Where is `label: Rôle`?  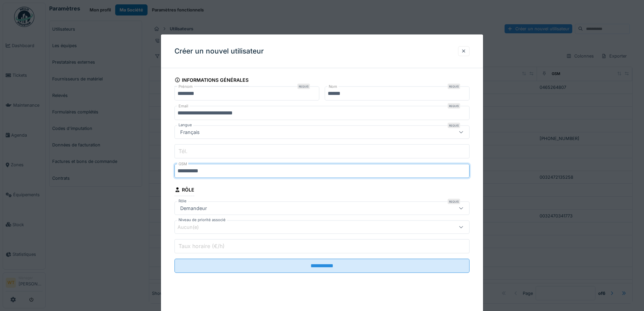
label: Rôle is located at coordinates (183, 201).